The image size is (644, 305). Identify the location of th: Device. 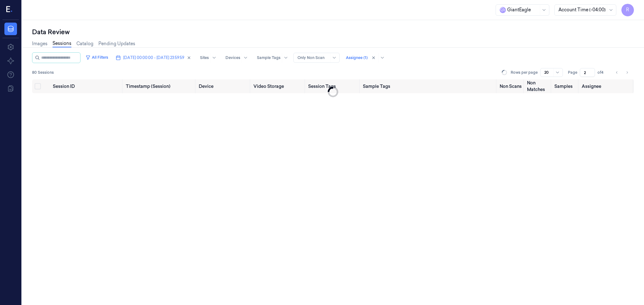
(224, 86).